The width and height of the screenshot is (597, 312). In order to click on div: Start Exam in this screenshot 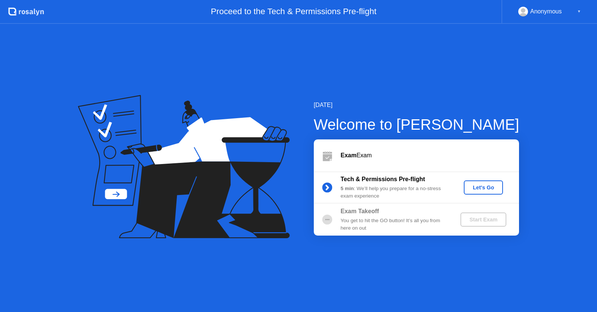, I will do `click(483, 220)`.